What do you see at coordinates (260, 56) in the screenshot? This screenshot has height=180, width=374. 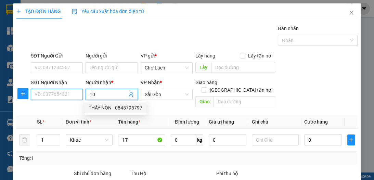 I see `span: Lấy tận nơi` at bounding box center [260, 56].